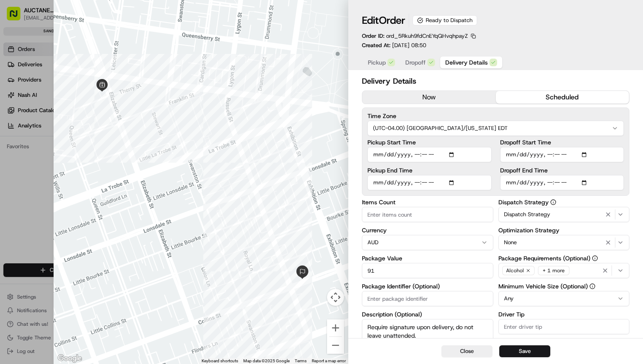  What do you see at coordinates (564, 258) in the screenshot?
I see `label: Package Requirements (Optional)` at bounding box center [564, 258].